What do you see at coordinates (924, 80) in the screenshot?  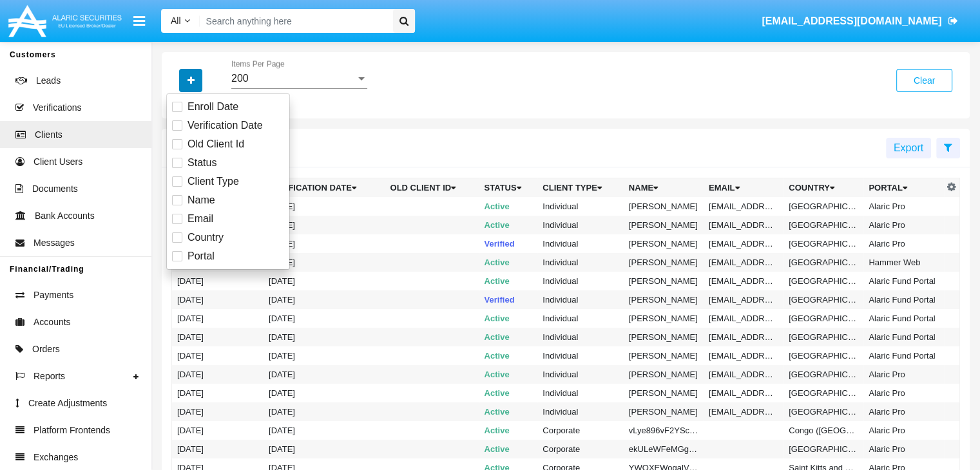 I see `button: Clear` at bounding box center [924, 80].